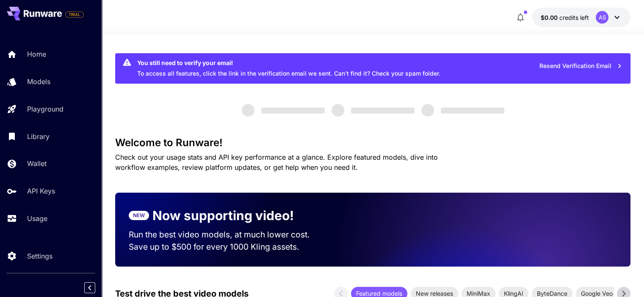 The width and height of the screenshot is (644, 297). I want to click on div: Collapse sidebar, so click(96, 288).